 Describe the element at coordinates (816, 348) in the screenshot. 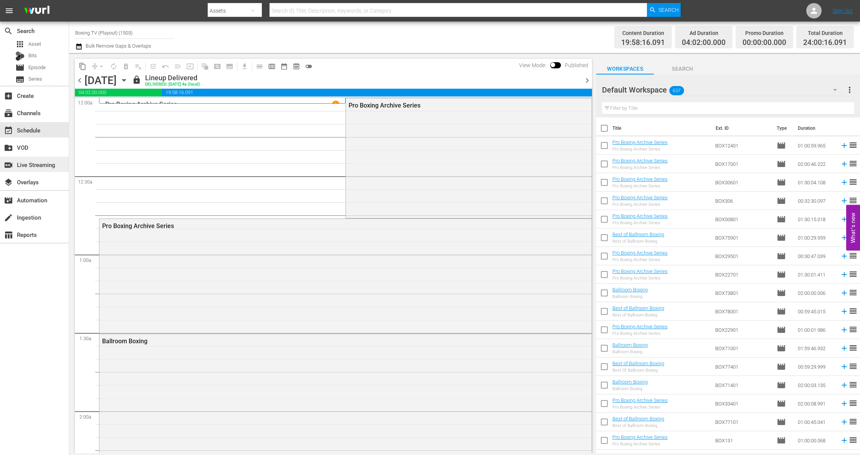

I see `td: 01:59:46.932` at that location.